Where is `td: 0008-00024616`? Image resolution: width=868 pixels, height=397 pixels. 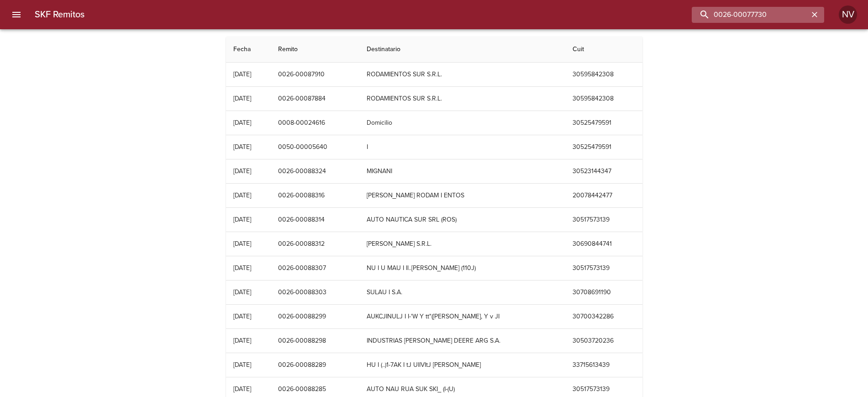
td: 0008-00024616 is located at coordinates (315, 123).